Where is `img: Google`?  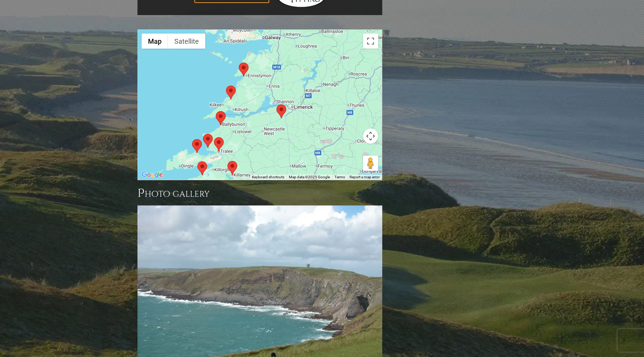 img: Google is located at coordinates (152, 175).